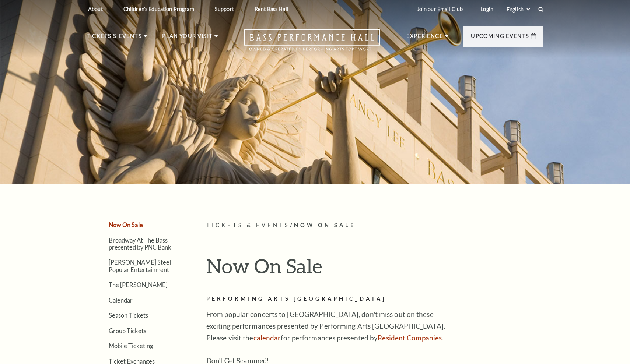 This screenshot has height=364, width=630. I want to click on a: Now On Sale, so click(126, 225).